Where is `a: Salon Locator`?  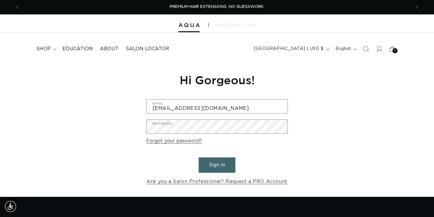
a: Salon Locator is located at coordinates (147, 49).